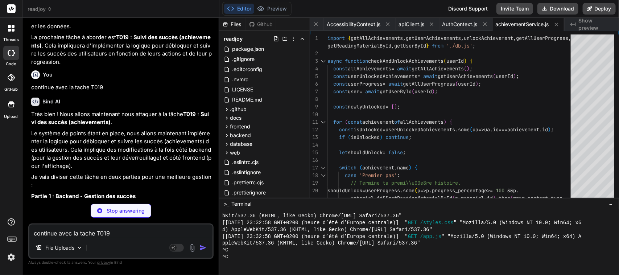  I want to click on span: const, so click(341, 76).